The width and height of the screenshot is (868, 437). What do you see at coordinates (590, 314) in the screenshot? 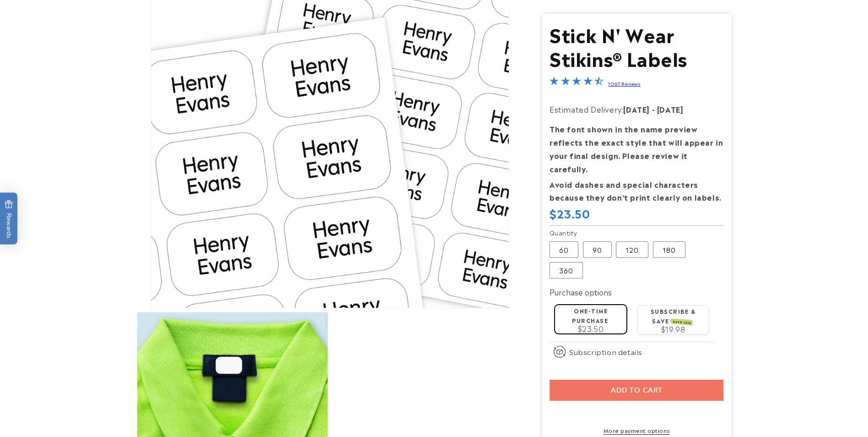
I see `label: One-time purchase` at bounding box center [590, 314].